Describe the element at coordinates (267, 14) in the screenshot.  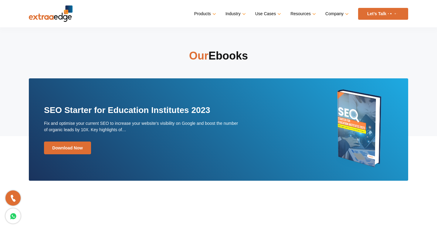
I see `a: Use Cases` at that location.